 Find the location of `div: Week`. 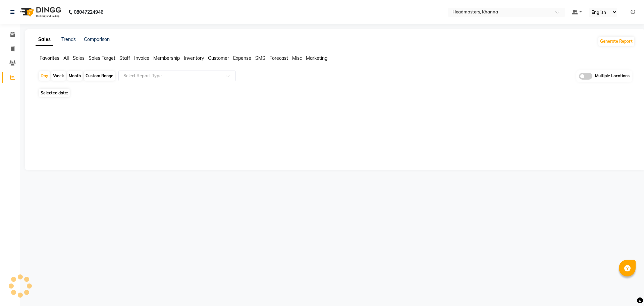

div: Week is located at coordinates (58, 76).